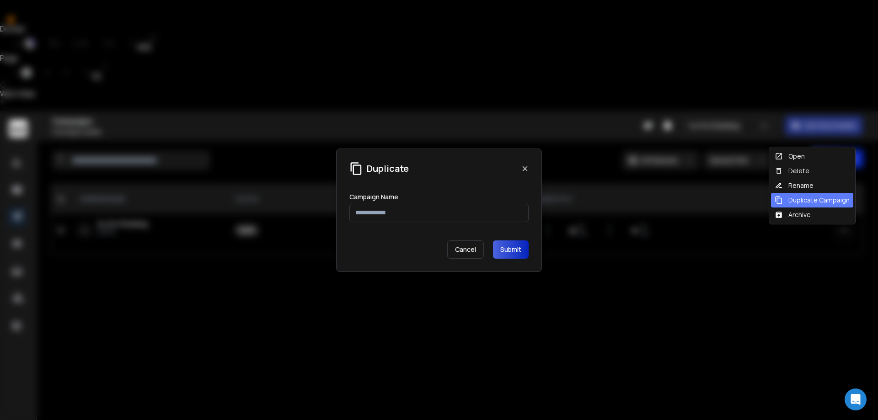 This screenshot has width=878, height=420. Describe the element at coordinates (465, 250) in the screenshot. I see `p: Cancel` at that location.